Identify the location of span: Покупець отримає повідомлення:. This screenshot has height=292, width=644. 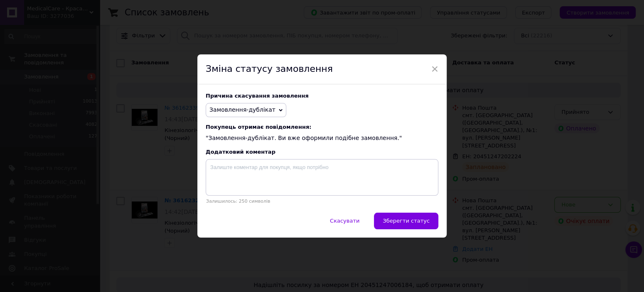
(322, 127).